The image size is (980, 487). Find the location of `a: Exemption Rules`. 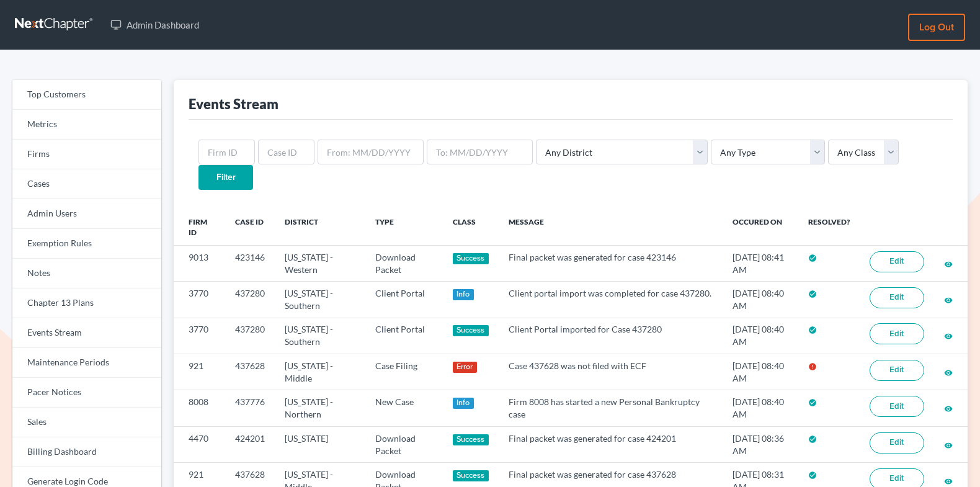

a: Exemption Rules is located at coordinates (87, 244).